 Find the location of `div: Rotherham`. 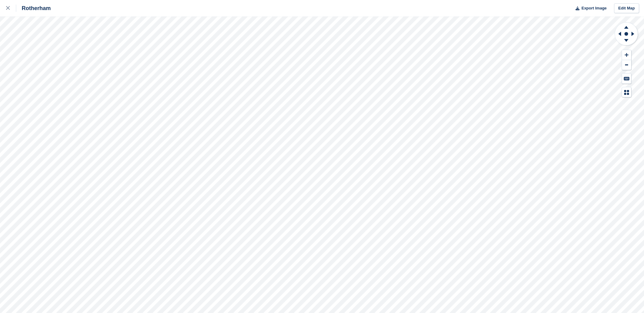

div: Rotherham is located at coordinates (33, 8).